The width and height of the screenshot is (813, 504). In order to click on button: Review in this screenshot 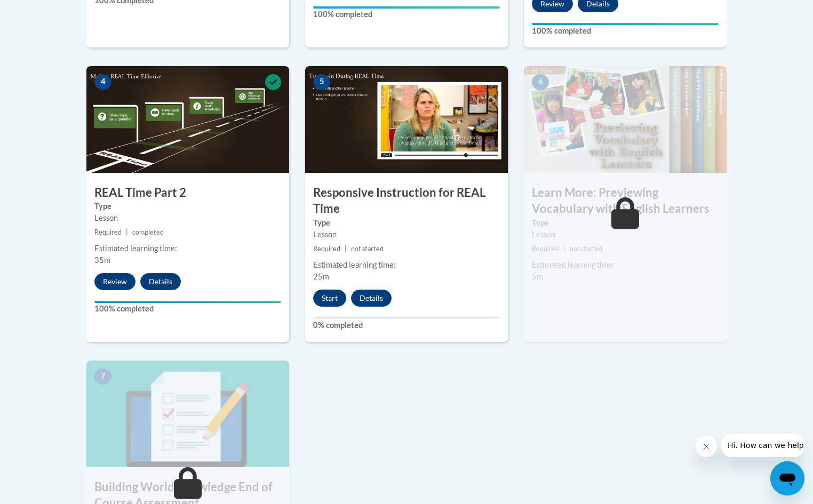, I will do `click(114, 282)`.